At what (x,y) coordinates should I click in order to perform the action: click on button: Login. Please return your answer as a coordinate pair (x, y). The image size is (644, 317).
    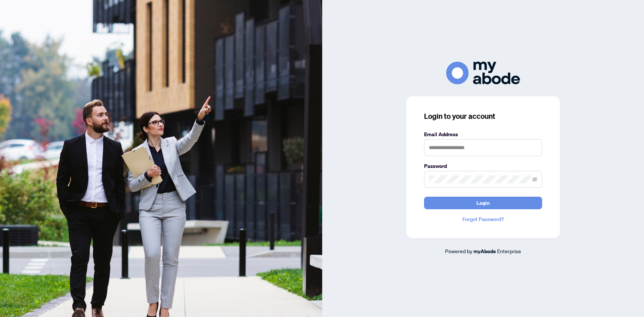
    Looking at the image, I should click on (483, 203).